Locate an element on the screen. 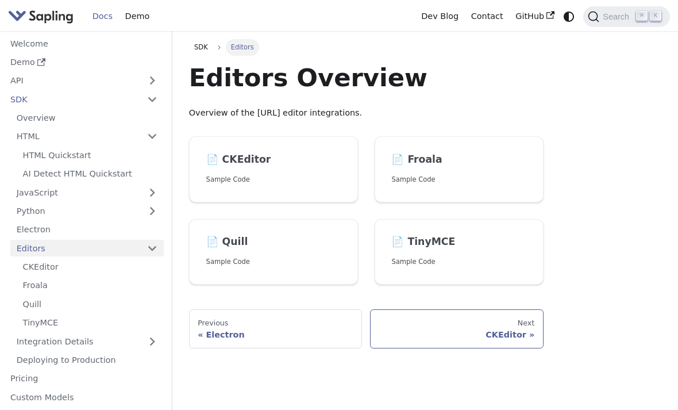 This screenshot has height=410, width=678. nav: Docs pages is located at coordinates (366, 329).